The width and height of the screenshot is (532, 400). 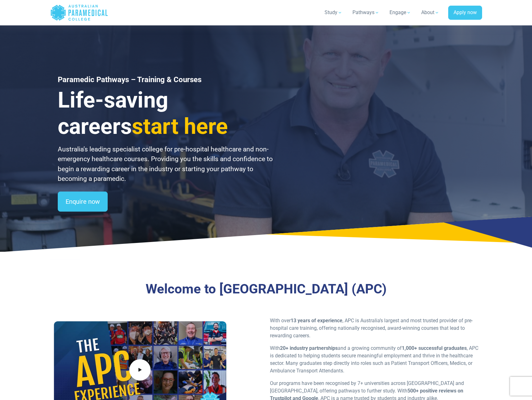 I want to click on h3: Life-saving careers, so click(x=166, y=113).